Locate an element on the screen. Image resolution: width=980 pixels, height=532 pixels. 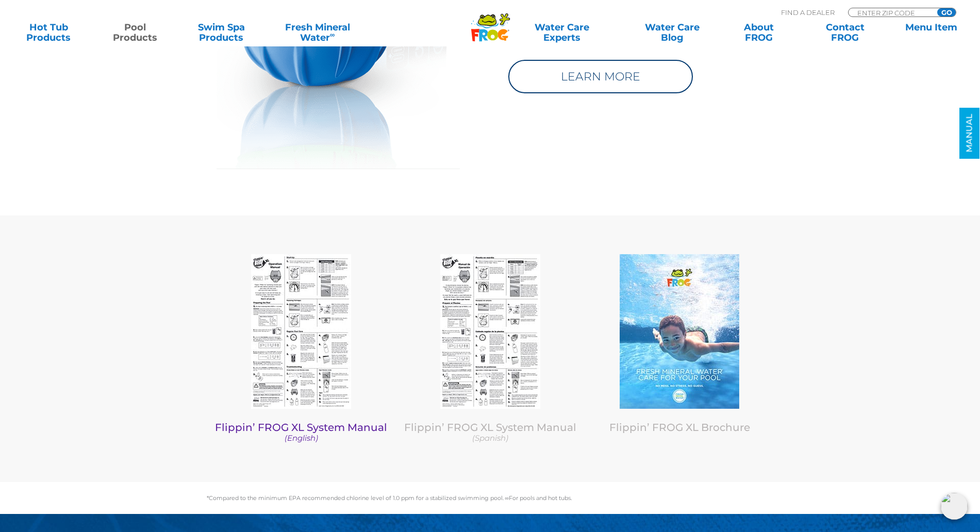
a: AboutFROG is located at coordinates (759, 32).